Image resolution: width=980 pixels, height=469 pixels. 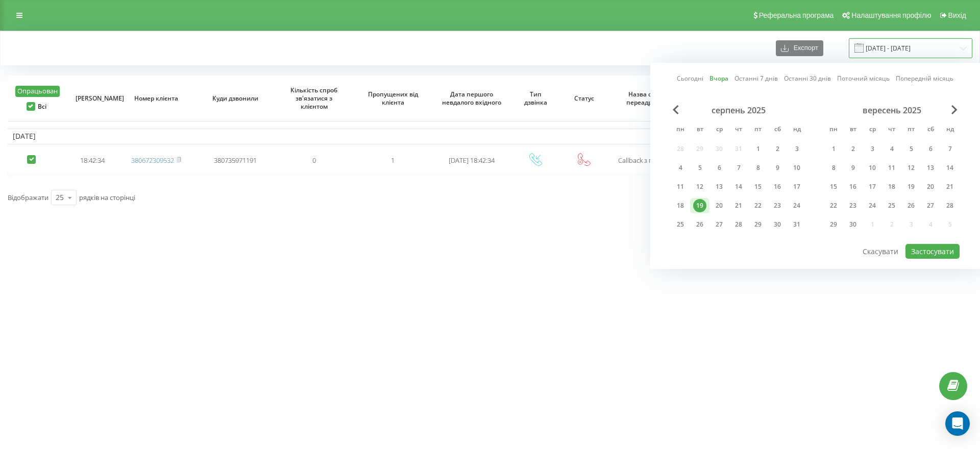 What do you see at coordinates (881, 251) in the screenshot?
I see `button: Скасувати` at bounding box center [881, 251].